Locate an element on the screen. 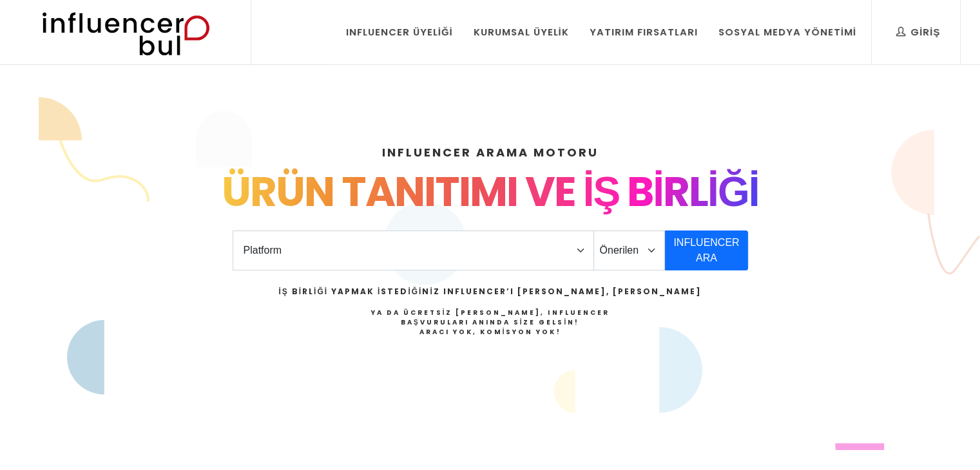  div: Yatırım Fırsatları is located at coordinates (644, 32).